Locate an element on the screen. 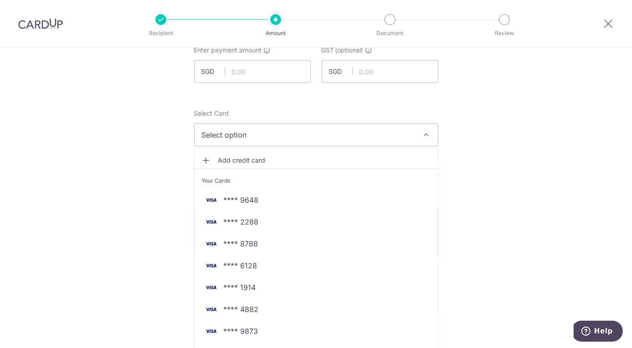 The height and width of the screenshot is (348, 632). button: Select option is located at coordinates (316, 135).